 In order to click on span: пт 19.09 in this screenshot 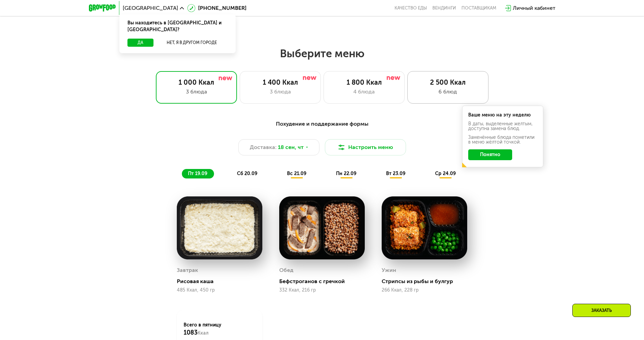, I will do `click(197, 173)`.